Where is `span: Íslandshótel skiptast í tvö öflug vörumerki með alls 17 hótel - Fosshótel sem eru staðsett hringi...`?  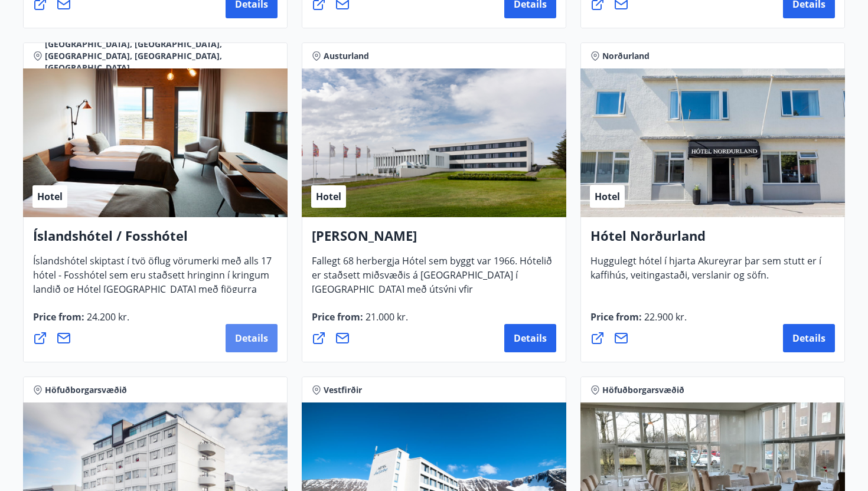 span: Íslandshótel skiptast í tvö öflug vörumerki með alls 17 hótel - Fosshótel sem eru staðsett hringi... is located at coordinates (153, 287).